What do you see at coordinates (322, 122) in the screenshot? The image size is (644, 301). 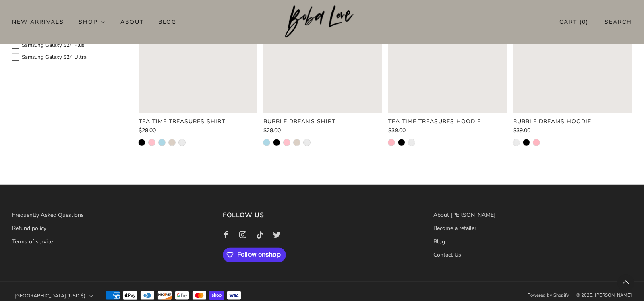 I see `a: Bubble Dreams Shirt` at bounding box center [322, 122].